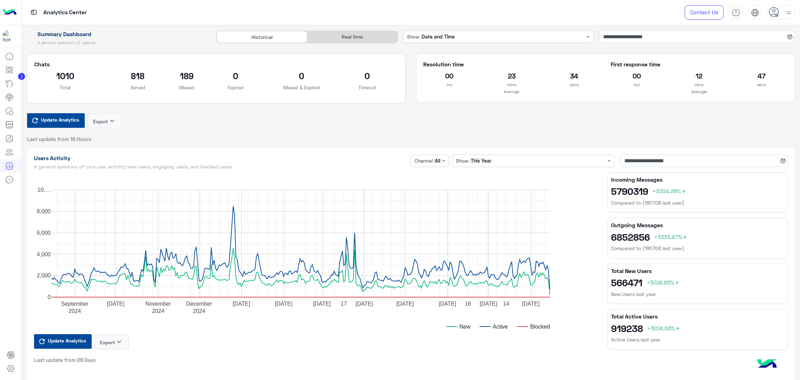  I want to click on text: September, so click(75, 303).